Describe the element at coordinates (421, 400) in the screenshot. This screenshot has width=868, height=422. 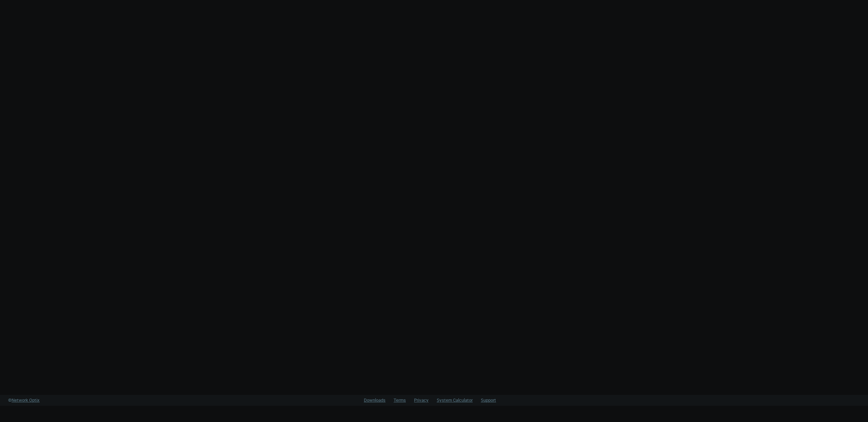
I see `a: Privacy` at that location.